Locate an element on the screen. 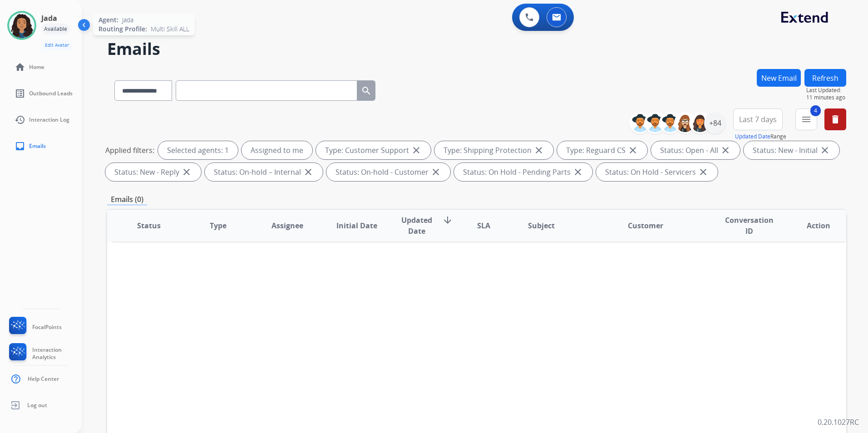  span: 4 is located at coordinates (815, 111).